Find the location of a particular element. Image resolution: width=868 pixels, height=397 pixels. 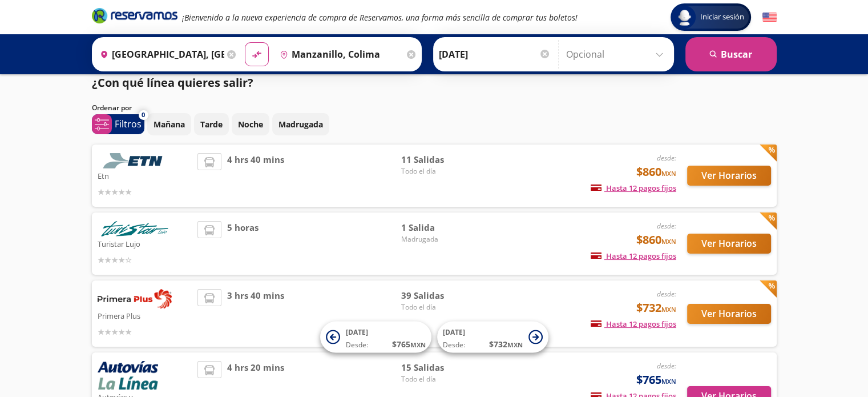

input: Opcional is located at coordinates (617, 54).